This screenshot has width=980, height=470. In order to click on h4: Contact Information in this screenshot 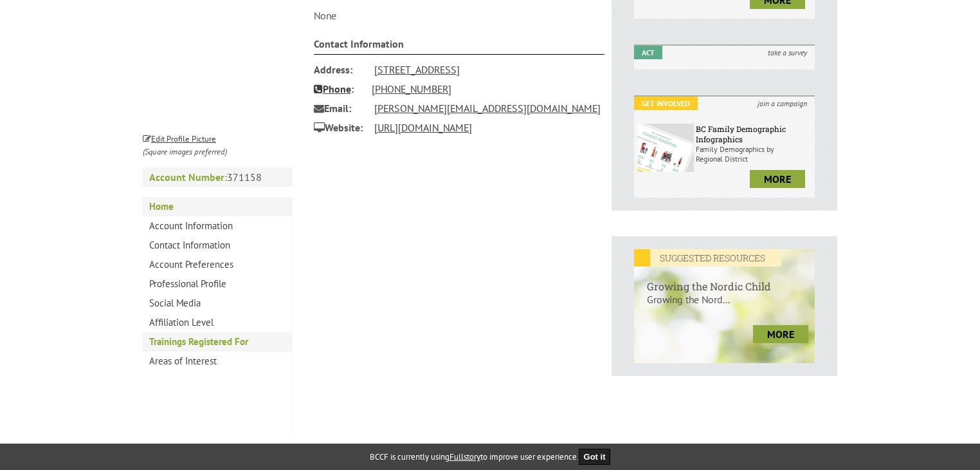, I will do `click(459, 46)`.